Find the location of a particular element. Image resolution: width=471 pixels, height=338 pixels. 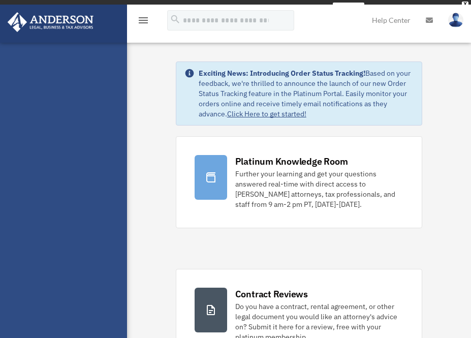

a: Click Here to get started! is located at coordinates (267, 114).